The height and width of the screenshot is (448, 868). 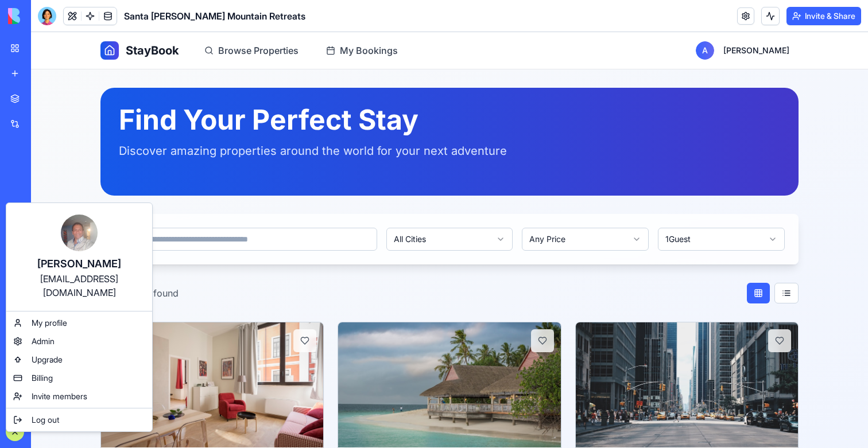 I want to click on a: My profile, so click(x=79, y=323).